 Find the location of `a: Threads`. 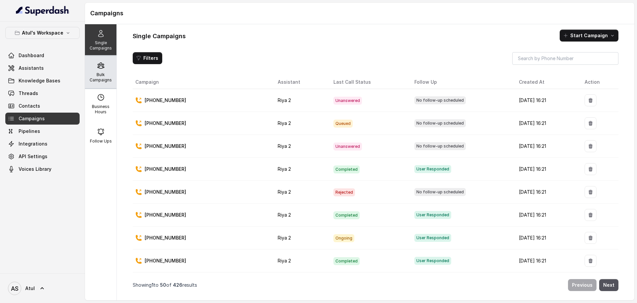

a: Threads is located at coordinates (42, 93).